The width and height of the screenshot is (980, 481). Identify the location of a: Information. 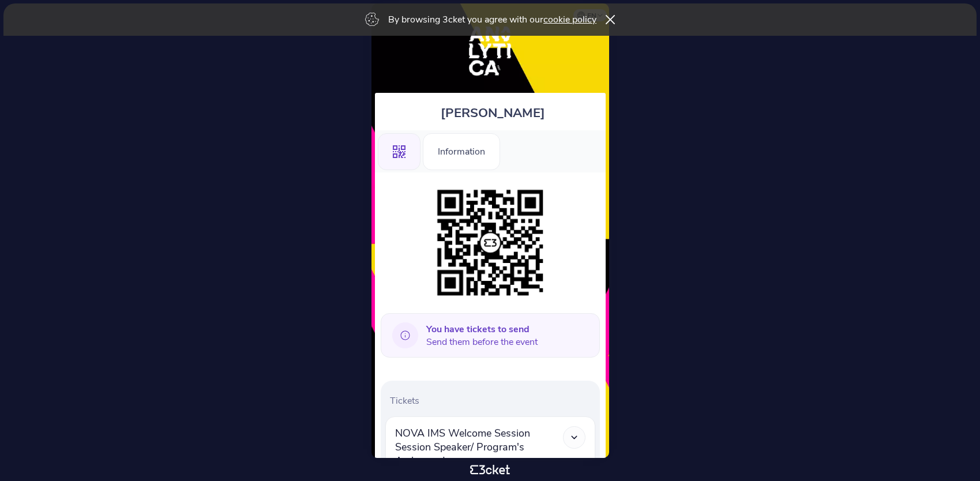
(461, 151).